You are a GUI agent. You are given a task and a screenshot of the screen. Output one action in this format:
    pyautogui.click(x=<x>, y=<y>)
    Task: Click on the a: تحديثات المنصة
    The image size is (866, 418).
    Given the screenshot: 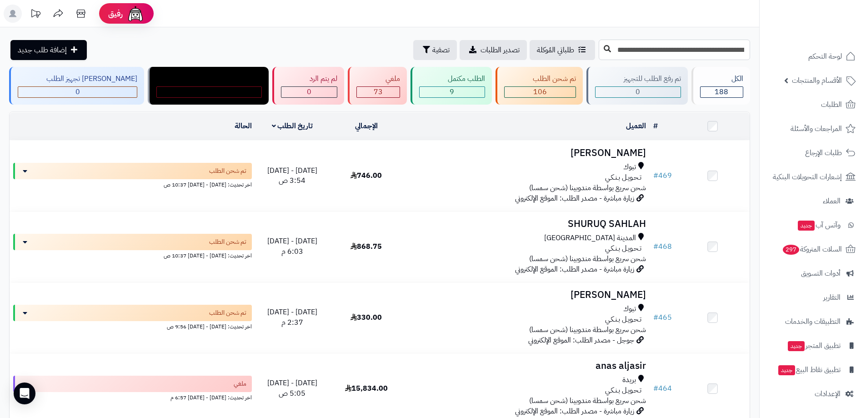 What is the action you would take?
    pyautogui.click(x=35, y=15)
    